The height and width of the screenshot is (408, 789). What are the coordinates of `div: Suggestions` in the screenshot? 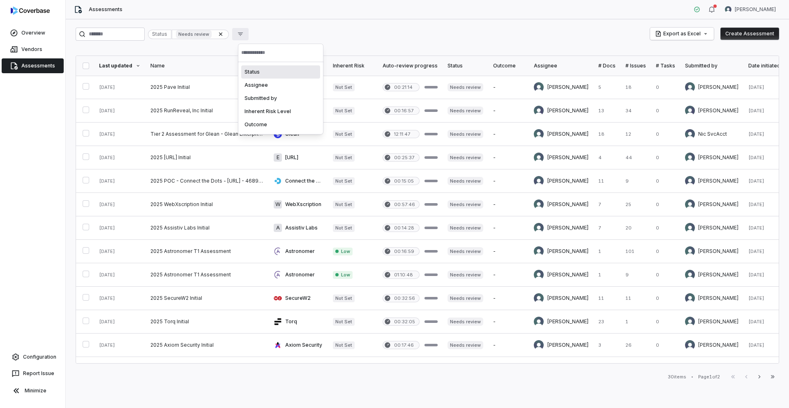 It's located at (281, 98).